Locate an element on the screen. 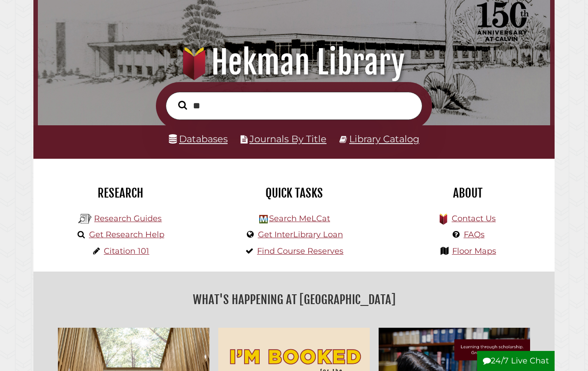  i: Search is located at coordinates (182, 105).